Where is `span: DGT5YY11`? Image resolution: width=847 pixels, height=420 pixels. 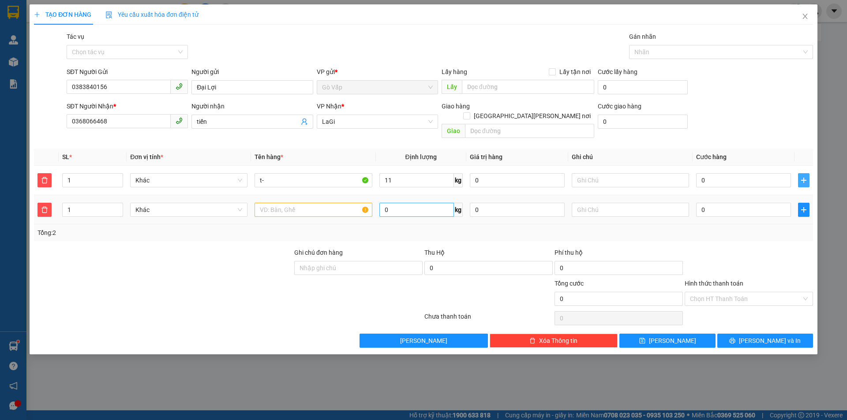 span: DGT5YY11 is located at coordinates (105, 10).